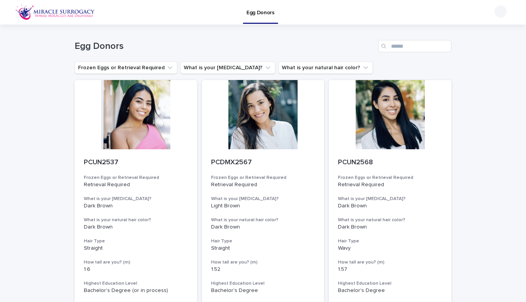 This screenshot has width=526, height=302. I want to click on p: 1.57, so click(390, 269).